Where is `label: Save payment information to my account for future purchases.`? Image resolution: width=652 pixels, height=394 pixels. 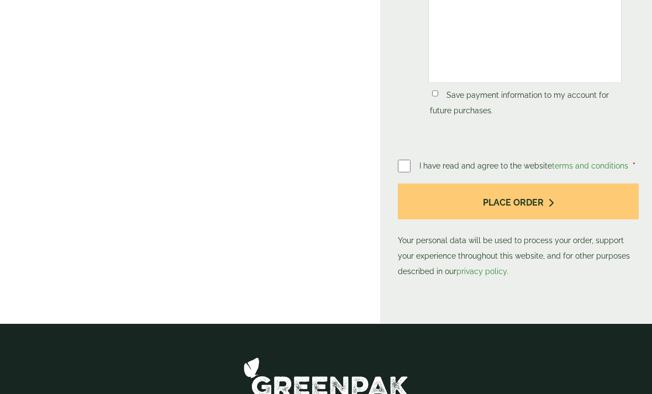
label: Save payment information to my account for future purchases. is located at coordinates (520, 105).